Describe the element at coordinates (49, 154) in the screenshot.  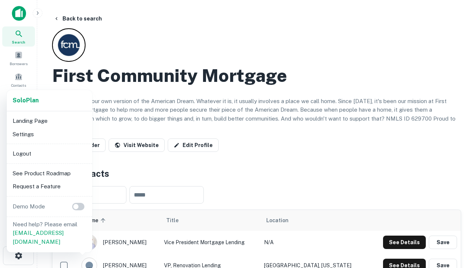
I see `li: Logout` at that location.